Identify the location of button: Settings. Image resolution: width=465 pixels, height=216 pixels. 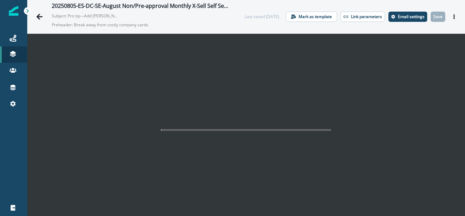
(408, 17).